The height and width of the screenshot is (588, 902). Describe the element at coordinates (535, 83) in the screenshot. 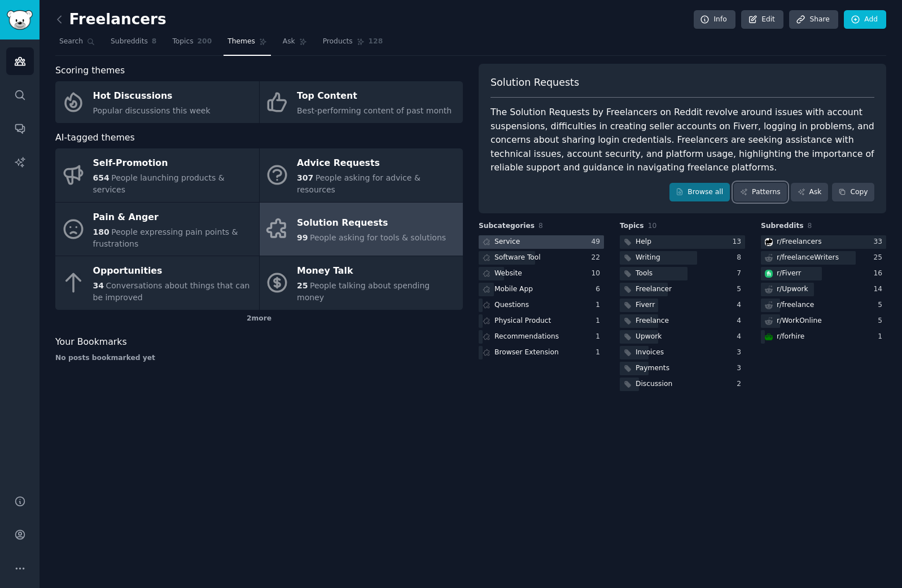

I see `span: Solution Requests` at that location.